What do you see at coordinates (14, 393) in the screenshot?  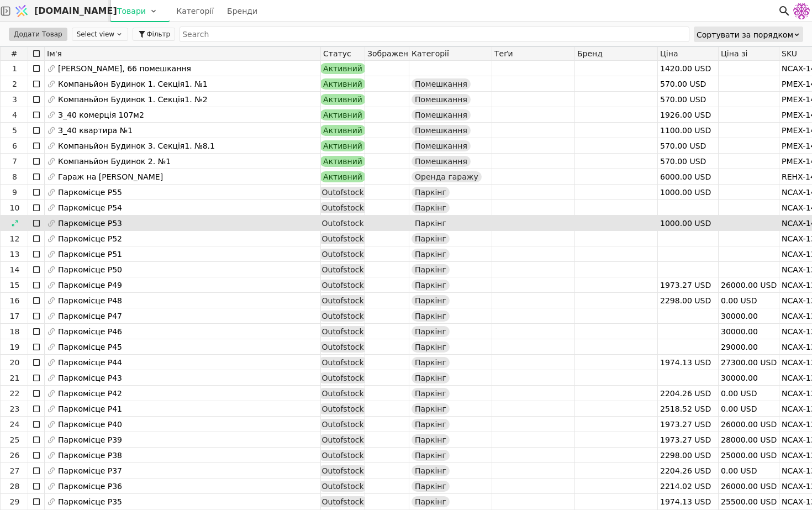 I see `div: 22` at bounding box center [14, 393].